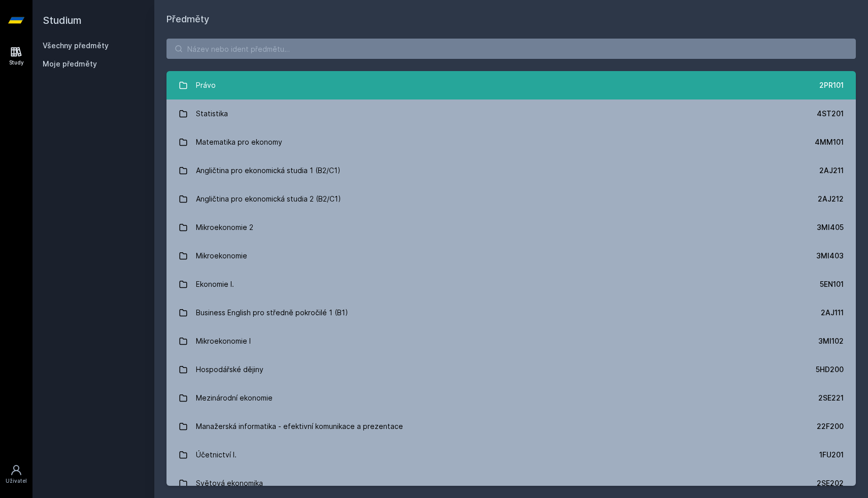 The width and height of the screenshot is (868, 498). What do you see at coordinates (831, 341) in the screenshot?
I see `div: 3MI102` at bounding box center [831, 341].